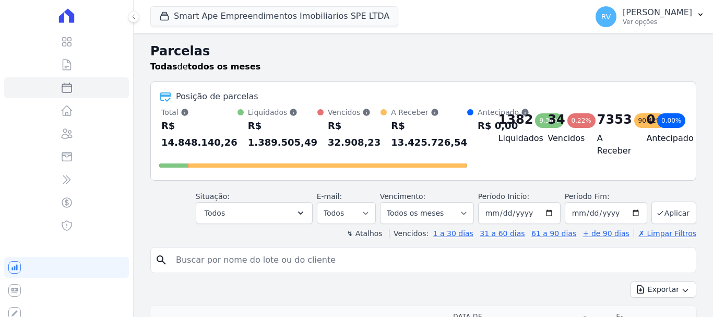 Image resolution: width=713 pixels, height=317 pixels. Describe the element at coordinates (672, 121) in the screenshot. I see `div: 0,00%` at that location.